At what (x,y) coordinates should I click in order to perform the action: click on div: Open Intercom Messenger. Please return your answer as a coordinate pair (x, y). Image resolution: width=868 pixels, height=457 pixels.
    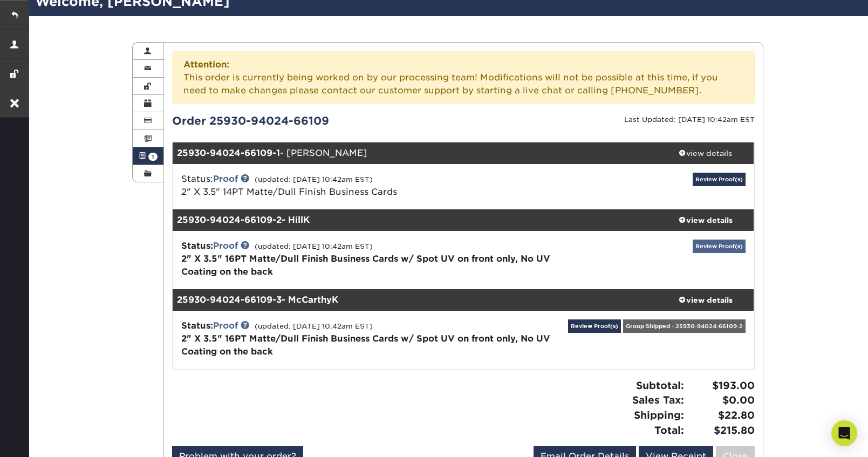
    Looking at the image, I should click on (844, 433).